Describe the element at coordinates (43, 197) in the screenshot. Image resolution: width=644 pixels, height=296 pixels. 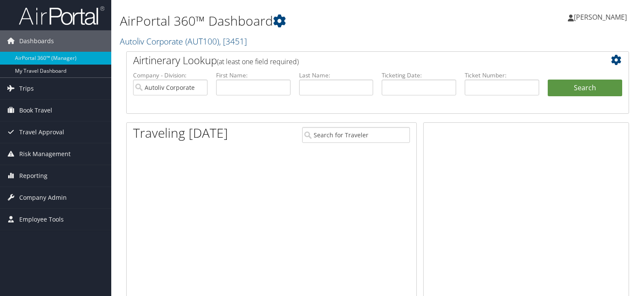
I see `span: Company Admin` at that location.